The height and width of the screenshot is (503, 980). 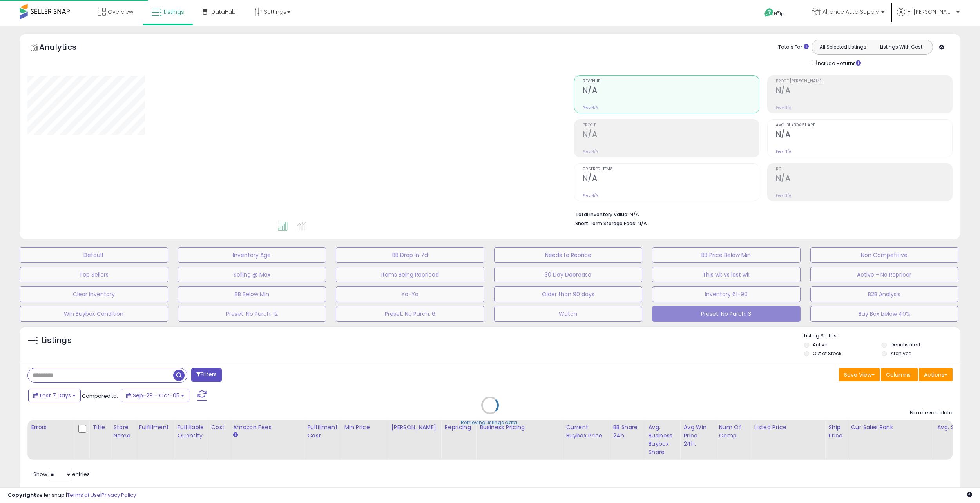 What do you see at coordinates (843, 47) in the screenshot?
I see `button: All Selected Listings` at bounding box center [843, 47].